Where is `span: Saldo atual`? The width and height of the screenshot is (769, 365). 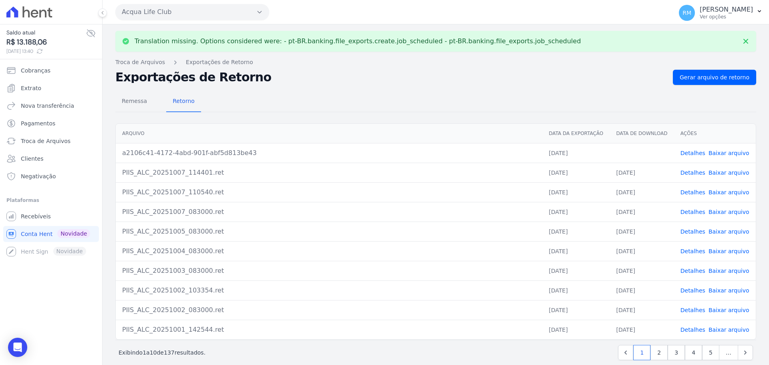
span: Saldo atual is located at coordinates (46, 32).